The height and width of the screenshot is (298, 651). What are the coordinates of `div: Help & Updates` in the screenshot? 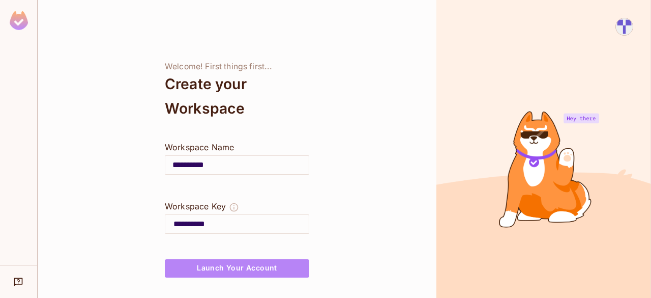 It's located at (18, 281).